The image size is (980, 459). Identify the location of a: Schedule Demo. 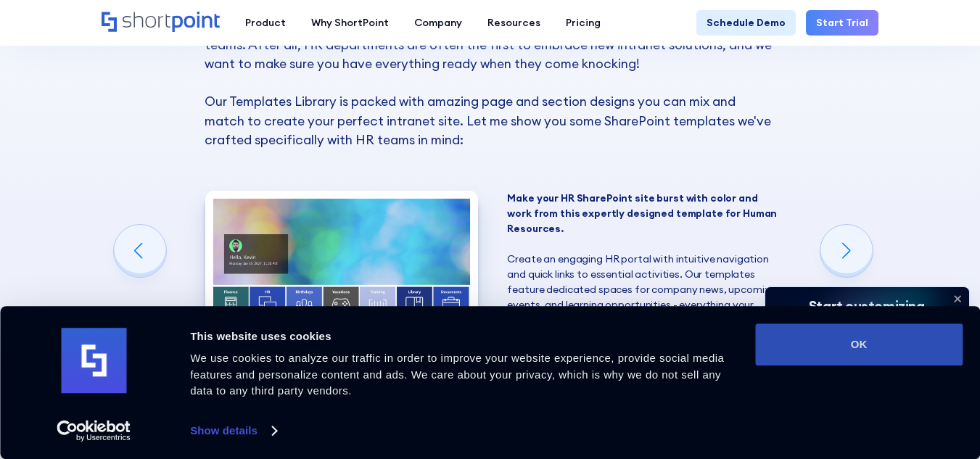
(746, 23).